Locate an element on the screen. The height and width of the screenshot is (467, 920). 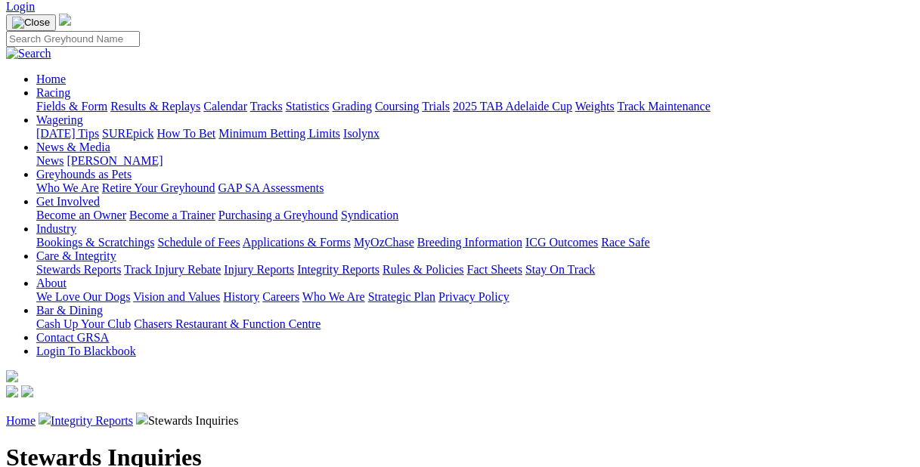
img: Search is located at coordinates (29, 54).